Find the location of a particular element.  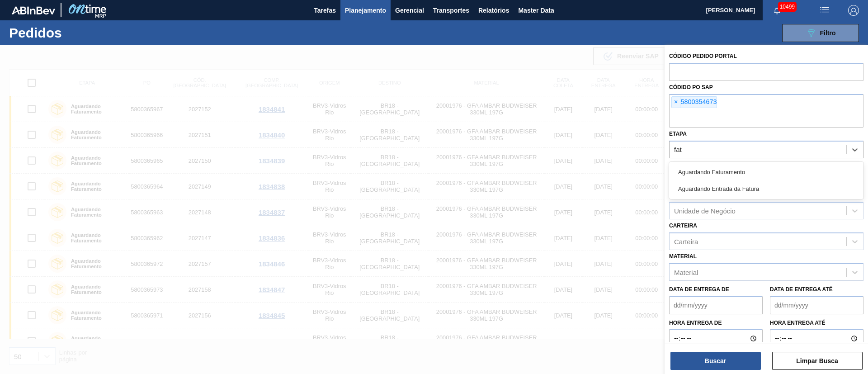

label: Material is located at coordinates (683, 256).